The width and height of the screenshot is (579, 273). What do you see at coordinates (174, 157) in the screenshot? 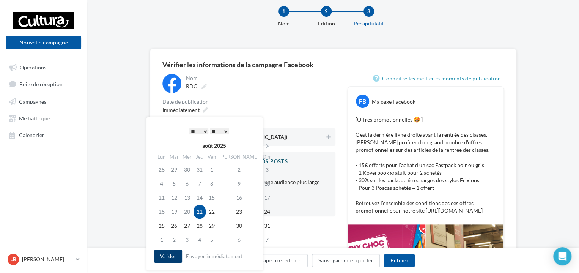
I see `th: Mar` at bounding box center [174, 157].